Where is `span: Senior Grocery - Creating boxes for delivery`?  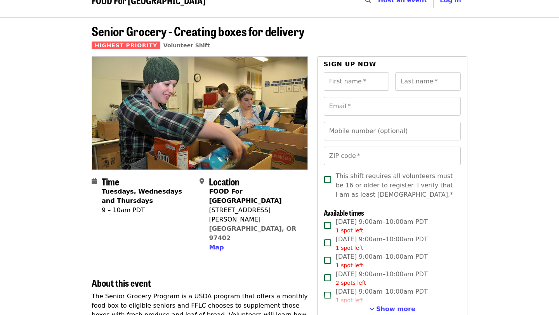
span: Senior Grocery - Creating boxes for delivery is located at coordinates (198, 31).